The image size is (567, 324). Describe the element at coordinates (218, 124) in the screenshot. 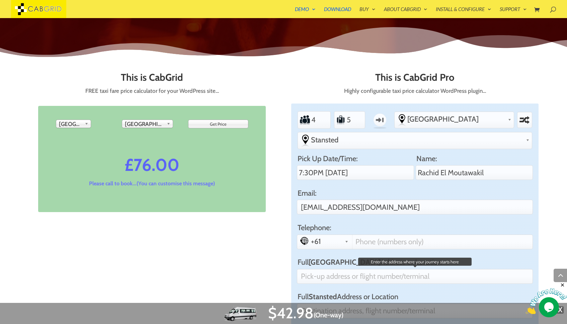

I see `input: Get Price` at that location.